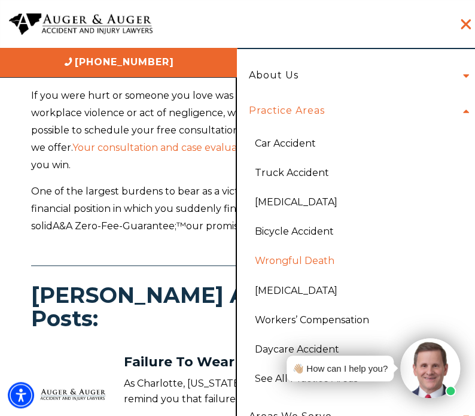  I want to click on a: Truck Accident, so click(359, 172).